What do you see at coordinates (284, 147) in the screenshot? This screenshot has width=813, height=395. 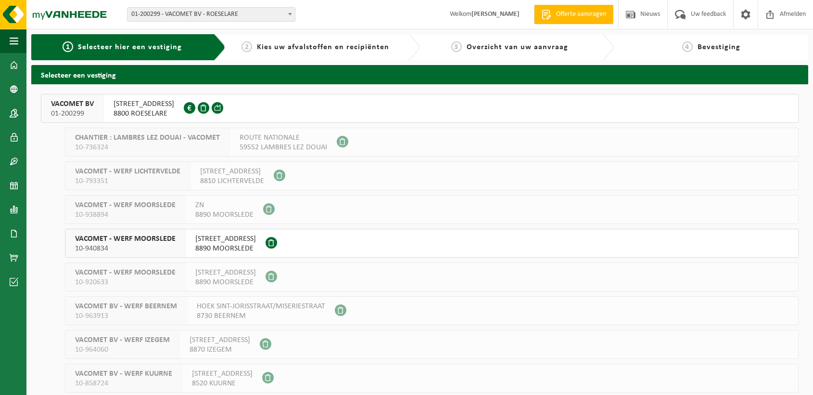 I see `span: 59552 LAMBRES LEZ DOUAI` at bounding box center [284, 147].